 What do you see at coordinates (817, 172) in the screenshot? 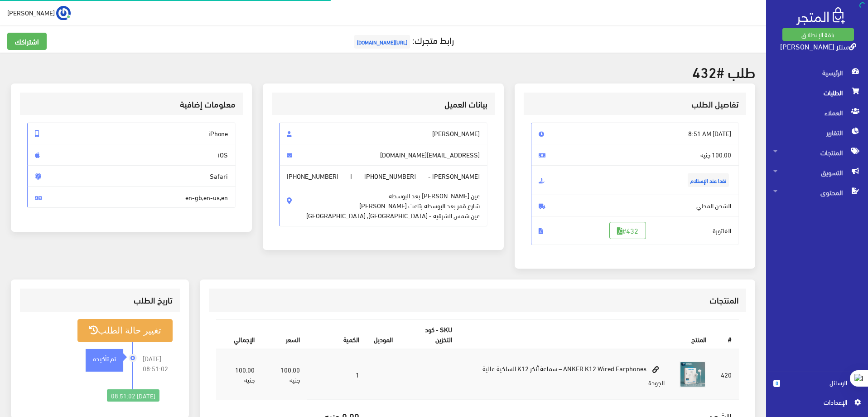
I see `span: التسويق` at bounding box center [817, 172].